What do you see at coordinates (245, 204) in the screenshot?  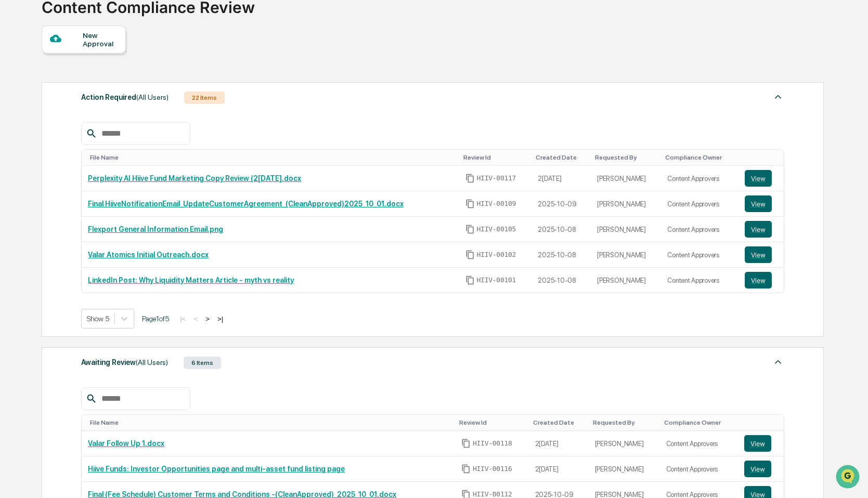 I see `a: Final HiiveNotificationEmail_UpdateCustomerAgreement_(CleanApproved)2025_10_01.docx` at bounding box center [245, 204].